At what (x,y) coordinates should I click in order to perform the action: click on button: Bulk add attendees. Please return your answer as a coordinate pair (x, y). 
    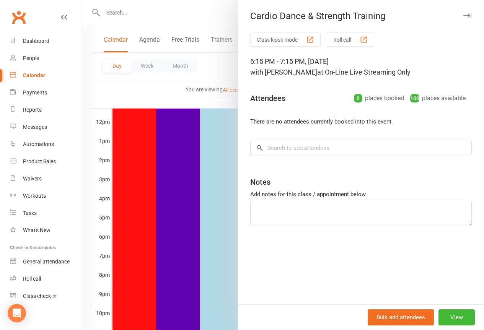
    Looking at the image, I should click on (401, 318).